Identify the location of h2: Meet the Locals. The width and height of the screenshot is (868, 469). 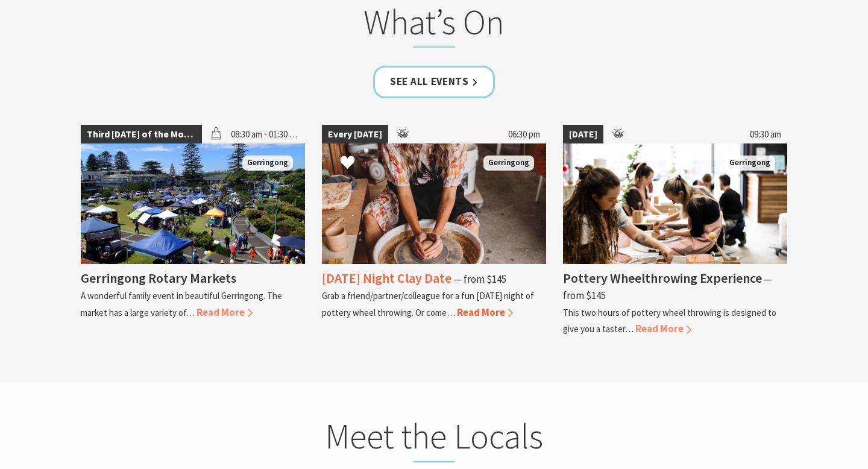
(434, 439).